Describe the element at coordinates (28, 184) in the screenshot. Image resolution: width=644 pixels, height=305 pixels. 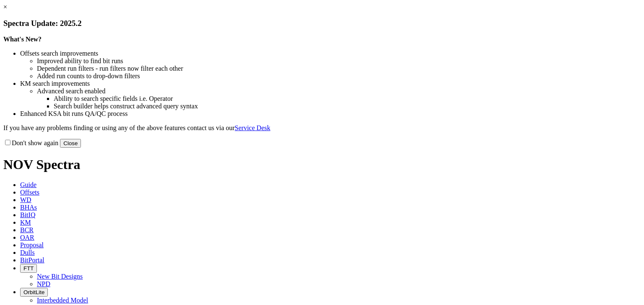
I see `span: Guide` at that location.